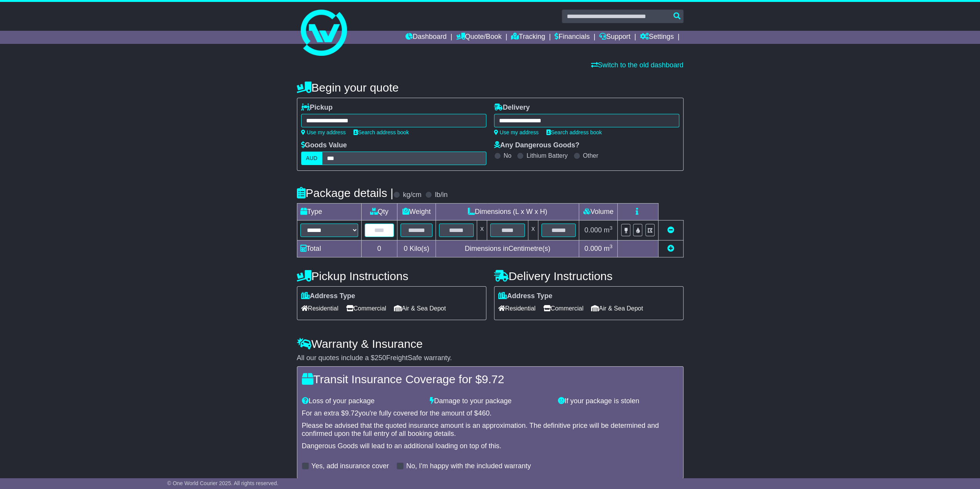 Image resolution: width=980 pixels, height=489 pixels. What do you see at coordinates (392, 276) in the screenshot?
I see `h4: Pickup Instructions` at bounding box center [392, 276].